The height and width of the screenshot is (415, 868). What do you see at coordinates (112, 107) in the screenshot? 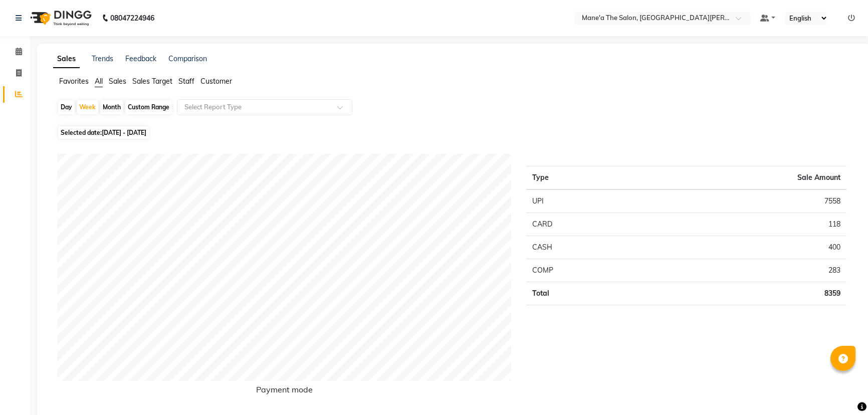
I see `div: Month` at bounding box center [112, 107].